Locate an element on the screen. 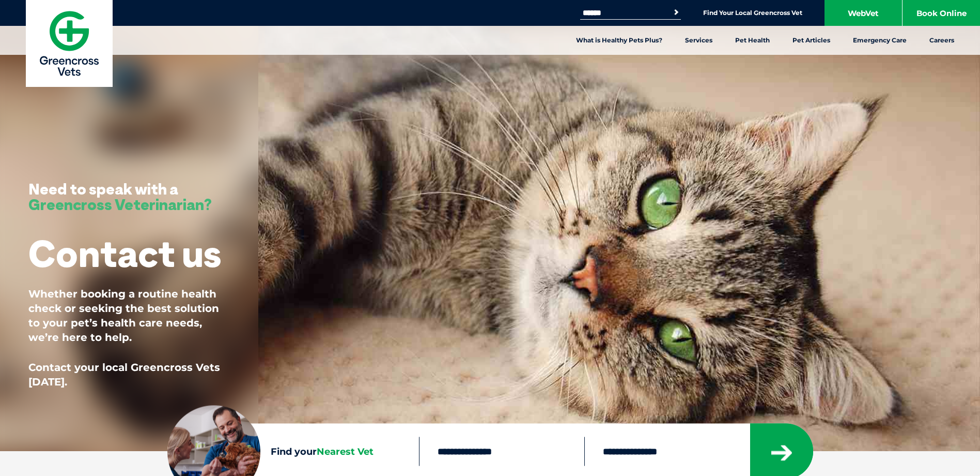 This screenshot has height=476, width=980. a: Careers is located at coordinates (942, 40).